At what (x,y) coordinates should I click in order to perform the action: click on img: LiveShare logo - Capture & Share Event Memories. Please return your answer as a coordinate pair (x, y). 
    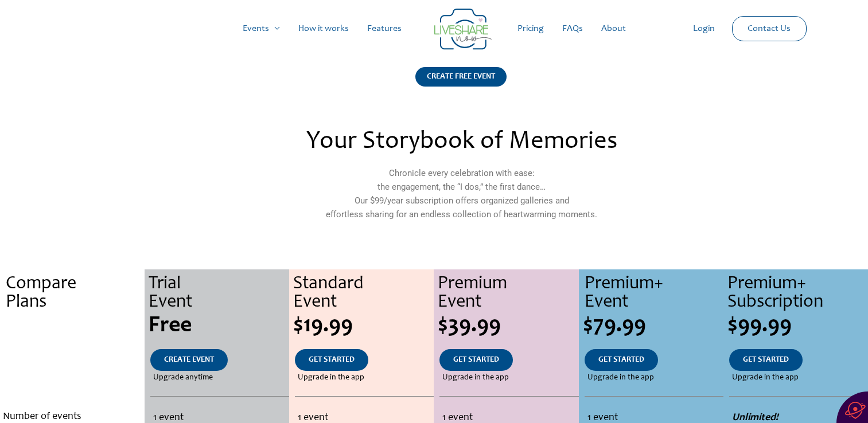
    Looking at the image, I should click on (463, 29).